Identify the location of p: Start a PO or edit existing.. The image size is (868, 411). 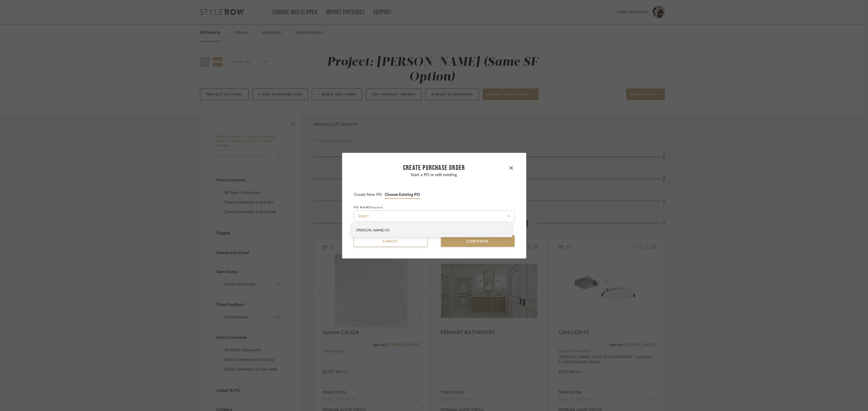
(434, 175).